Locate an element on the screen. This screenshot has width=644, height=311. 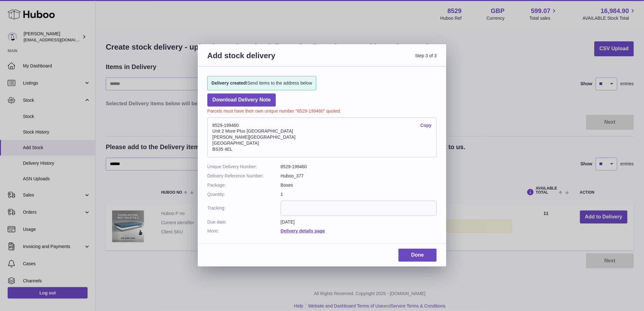
span: Send items to the address below is located at coordinates (262, 83).